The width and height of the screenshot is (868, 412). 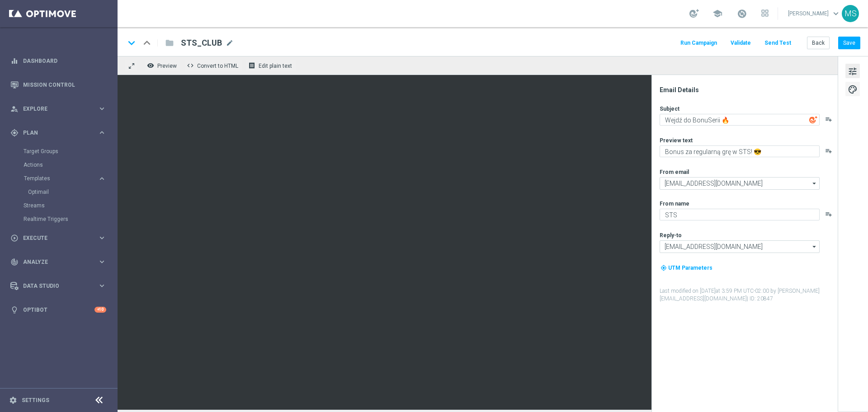 I want to click on div: Data Studio keyboard_arrow_right, so click(x=58, y=286).